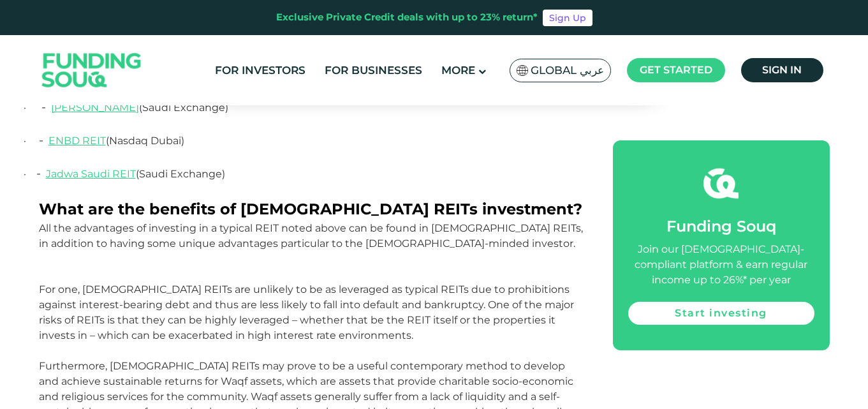 Image resolution: width=868 pixels, height=409 pixels. What do you see at coordinates (407, 17) in the screenshot?
I see `div: Exclusive Private Credit deals with up to 23% return*` at bounding box center [407, 17].